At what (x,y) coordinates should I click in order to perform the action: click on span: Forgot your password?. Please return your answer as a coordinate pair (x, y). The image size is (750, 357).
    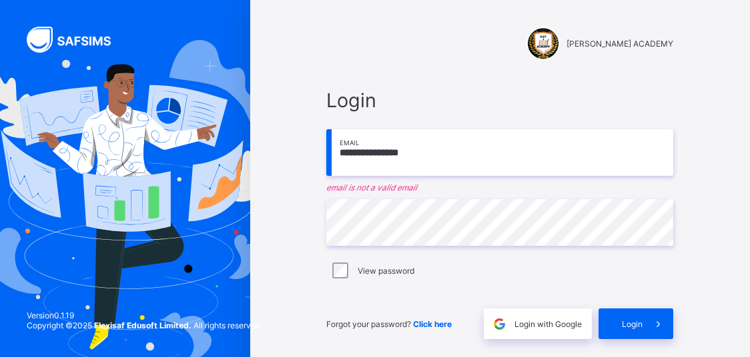
    Looking at the image, I should click on (389, 324).